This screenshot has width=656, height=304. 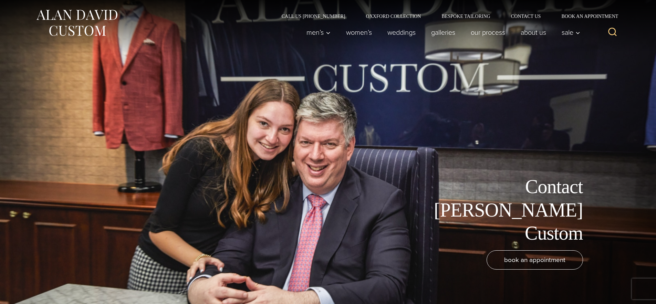 What do you see at coordinates (359, 32) in the screenshot?
I see `a: Women’s` at bounding box center [359, 32].